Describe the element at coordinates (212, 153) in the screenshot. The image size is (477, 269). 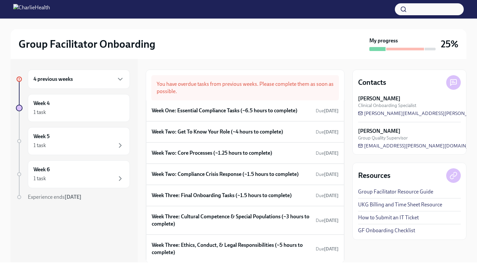
I see `h6: Week Two: Core Processes (~1.25 hours to complete)` at that location.